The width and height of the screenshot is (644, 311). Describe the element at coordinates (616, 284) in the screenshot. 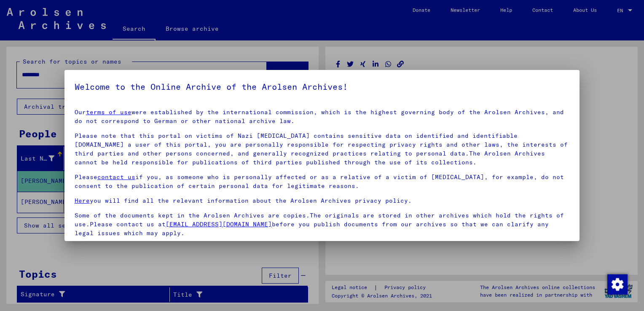

I see `div: Change consent` at that location.